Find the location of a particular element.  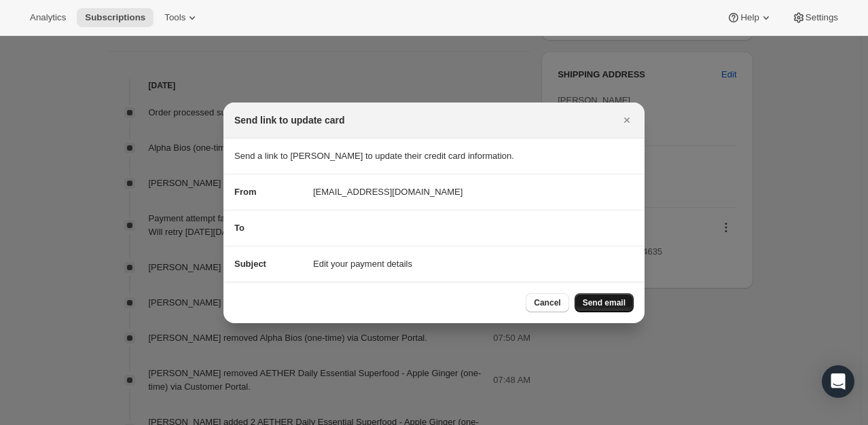

button: Tools is located at coordinates (181, 17).